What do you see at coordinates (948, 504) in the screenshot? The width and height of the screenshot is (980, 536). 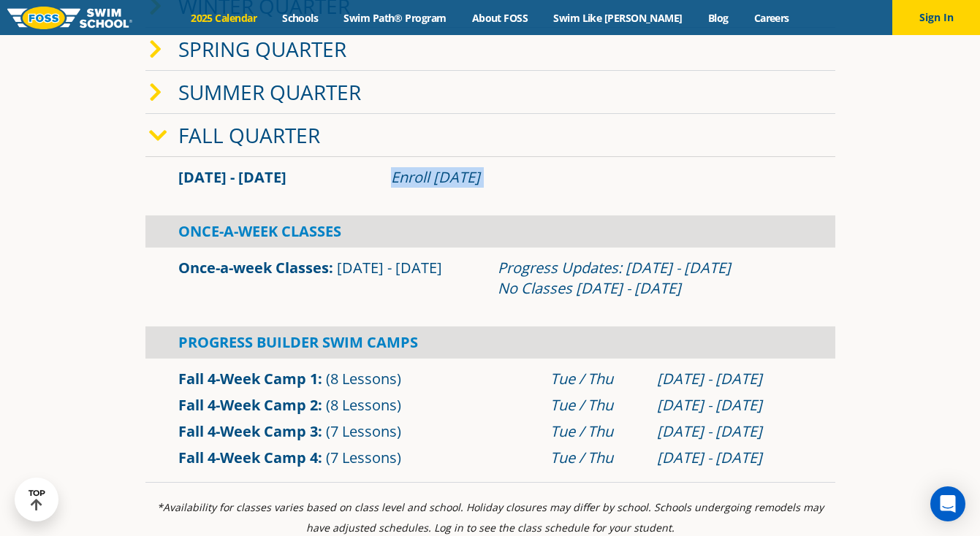 I see `div: Open Intercom Messenger` at bounding box center [948, 504].